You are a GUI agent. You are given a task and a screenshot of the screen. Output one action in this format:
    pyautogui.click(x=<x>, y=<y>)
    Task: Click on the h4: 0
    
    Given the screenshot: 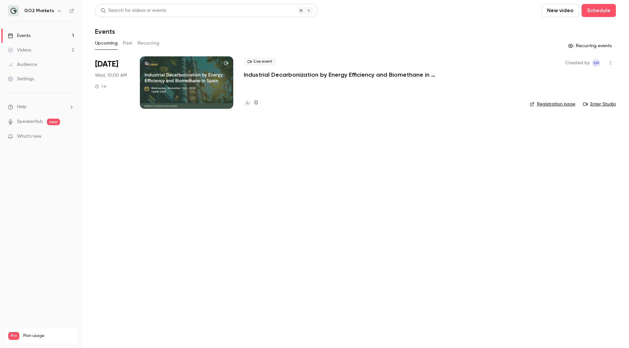 What is the action you would take?
    pyautogui.click(x=256, y=103)
    